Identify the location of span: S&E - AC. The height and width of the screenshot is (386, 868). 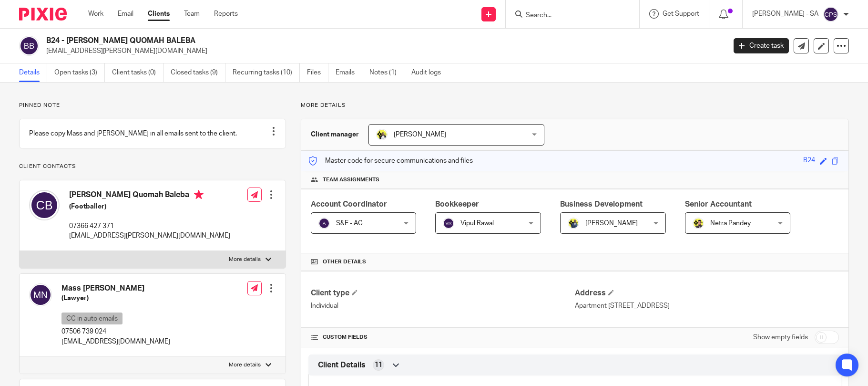
(350, 223).